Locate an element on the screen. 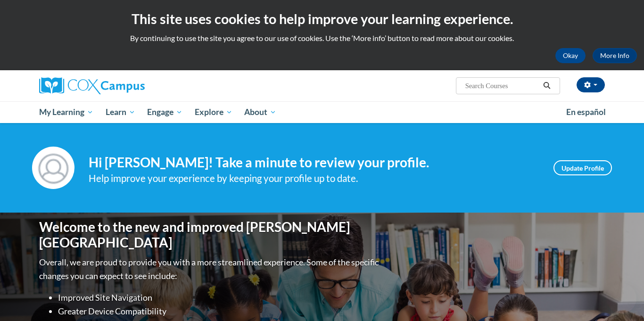  a: Learn is located at coordinates (120, 112).